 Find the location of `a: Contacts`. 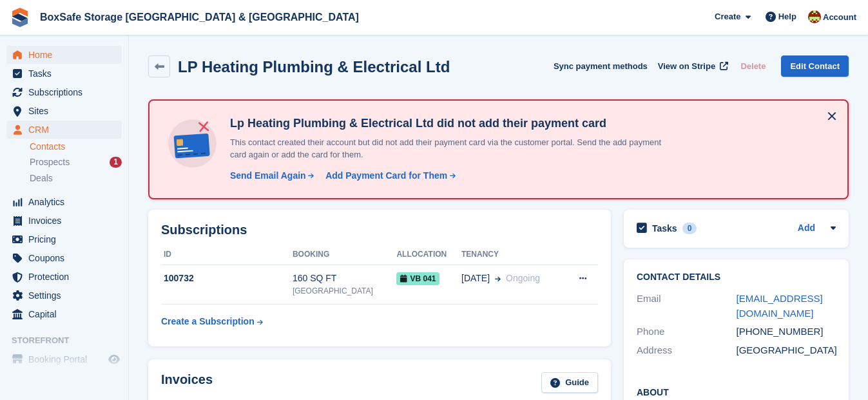

a: Contacts is located at coordinates (76, 146).